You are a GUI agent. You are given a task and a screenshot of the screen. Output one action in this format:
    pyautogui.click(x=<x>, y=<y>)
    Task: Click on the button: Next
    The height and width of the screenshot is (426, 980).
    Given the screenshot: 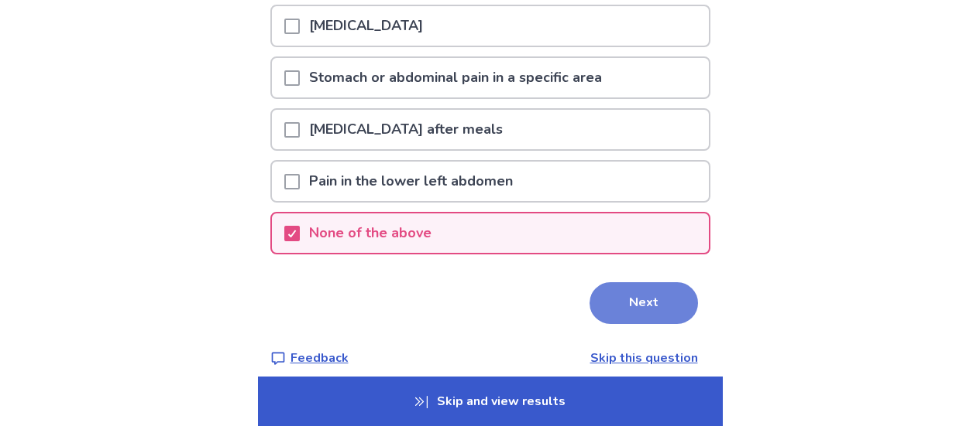 What is the action you would take?
    pyautogui.click(x=644, y=303)
    